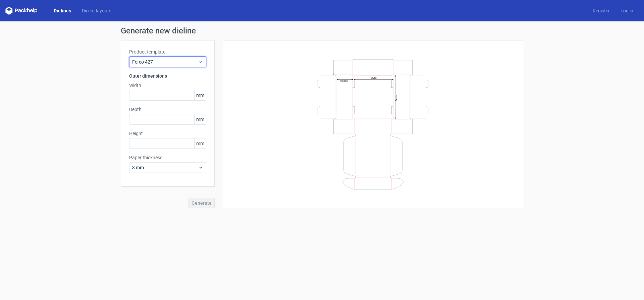  I want to click on span: 3 mm, so click(165, 168).